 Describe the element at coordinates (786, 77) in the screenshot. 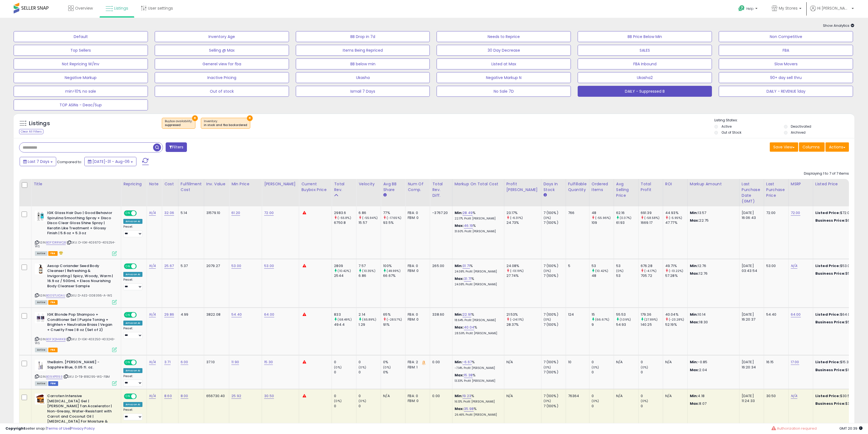

I see `button: 90+ day sell thru` at that location.